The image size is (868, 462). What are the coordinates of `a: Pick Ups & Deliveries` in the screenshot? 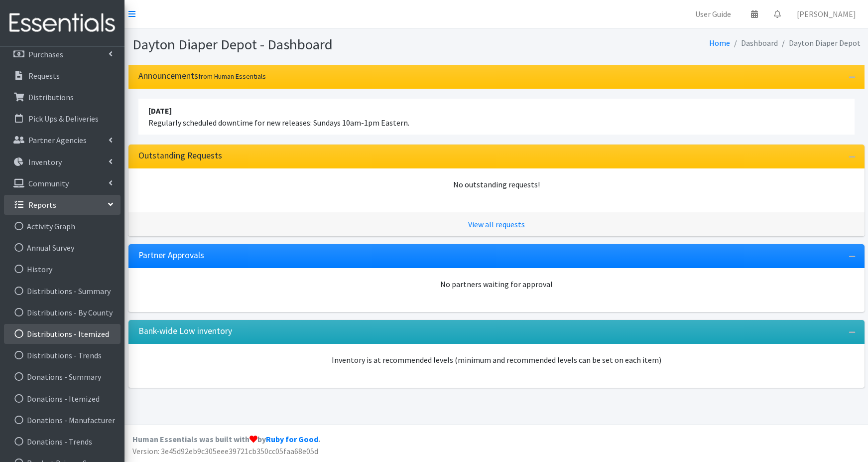 It's located at (62, 118).